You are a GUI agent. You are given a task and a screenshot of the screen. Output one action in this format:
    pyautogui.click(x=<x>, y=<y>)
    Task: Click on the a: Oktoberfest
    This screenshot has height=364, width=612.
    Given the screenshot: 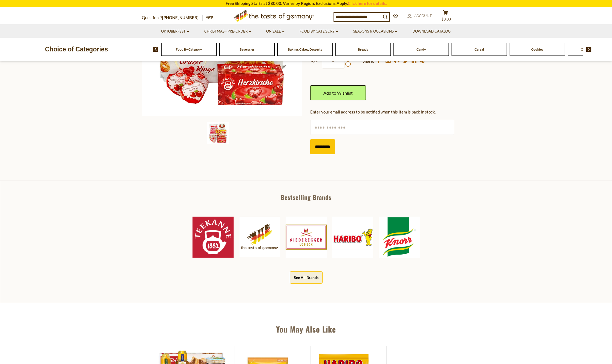 What is the action you would take?
    pyautogui.click(x=175, y=32)
    